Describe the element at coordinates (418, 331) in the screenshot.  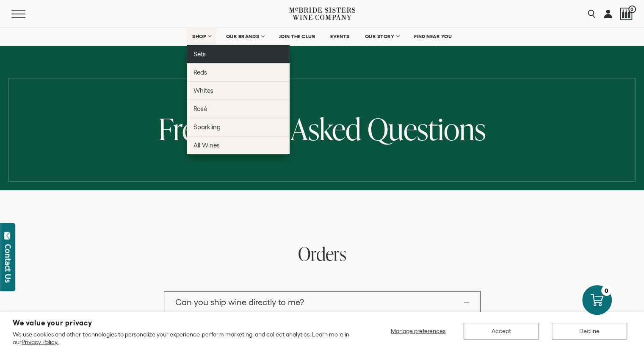
I see `span: Manage preferences` at that location.